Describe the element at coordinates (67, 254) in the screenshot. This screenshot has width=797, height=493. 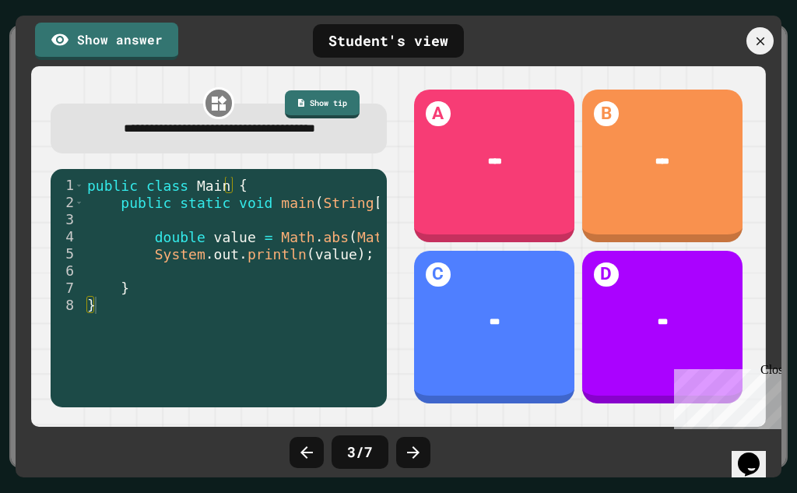
I see `div: 5` at that location.